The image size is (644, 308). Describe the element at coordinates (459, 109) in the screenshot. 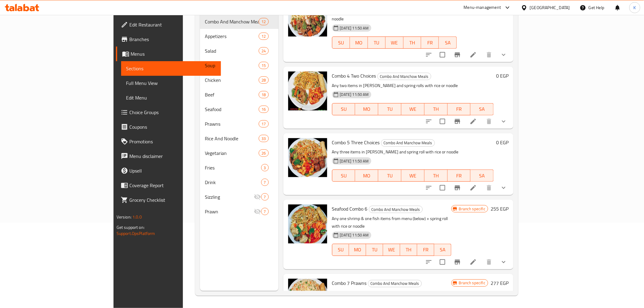

I see `span: FR` at that location.